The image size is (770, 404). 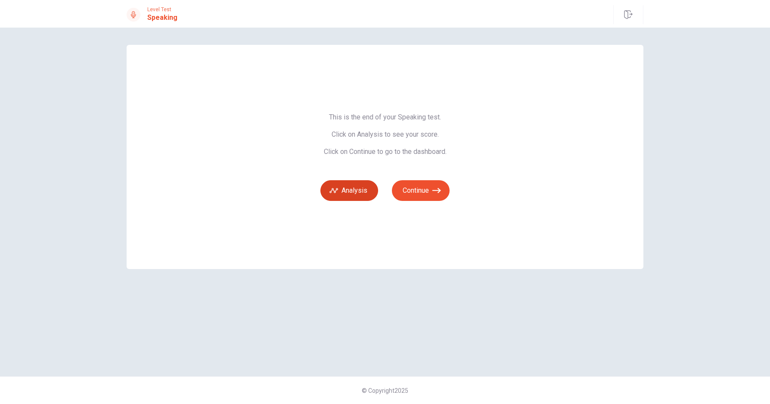 I want to click on button: Continue, so click(x=421, y=190).